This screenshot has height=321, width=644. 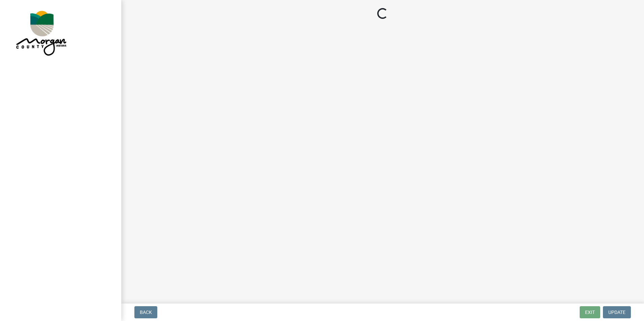 What do you see at coordinates (40, 32) in the screenshot?
I see `img: Morgan County, Indiana` at bounding box center [40, 32].